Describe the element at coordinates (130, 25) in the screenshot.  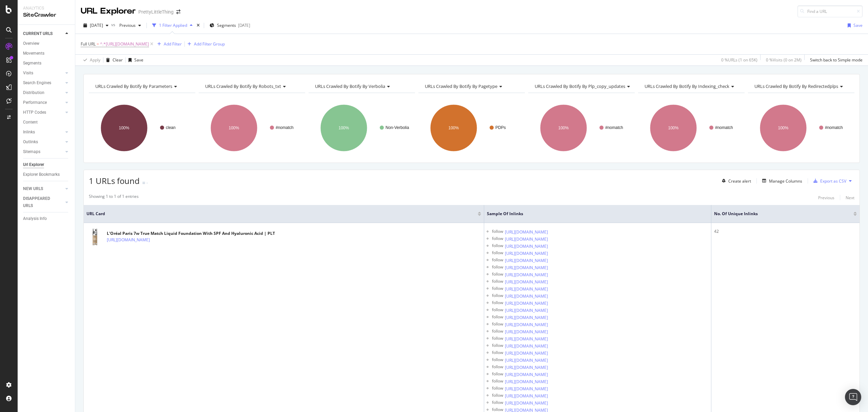
I see `button: Previous` at that location.